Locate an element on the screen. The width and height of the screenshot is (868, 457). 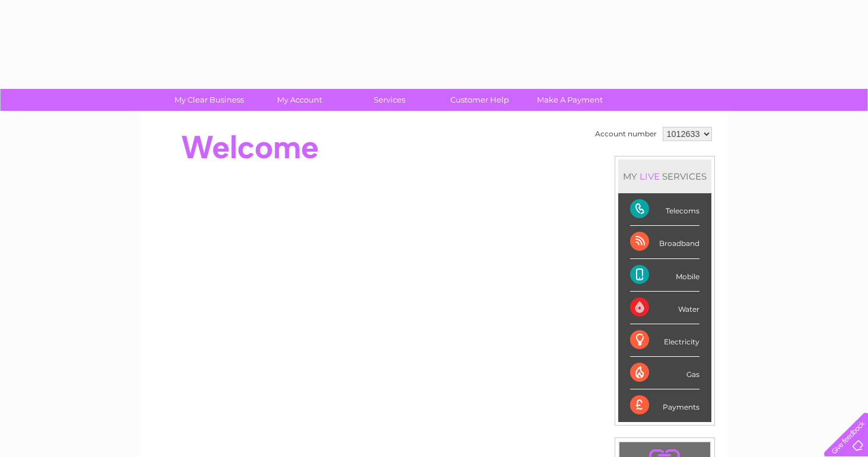
div: Water is located at coordinates (664, 308).